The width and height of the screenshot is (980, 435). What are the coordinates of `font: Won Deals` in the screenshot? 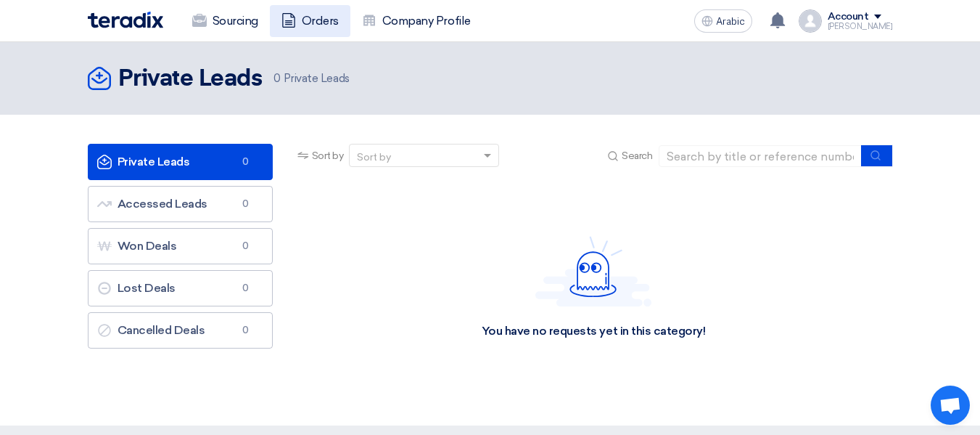 It's located at (147, 246).